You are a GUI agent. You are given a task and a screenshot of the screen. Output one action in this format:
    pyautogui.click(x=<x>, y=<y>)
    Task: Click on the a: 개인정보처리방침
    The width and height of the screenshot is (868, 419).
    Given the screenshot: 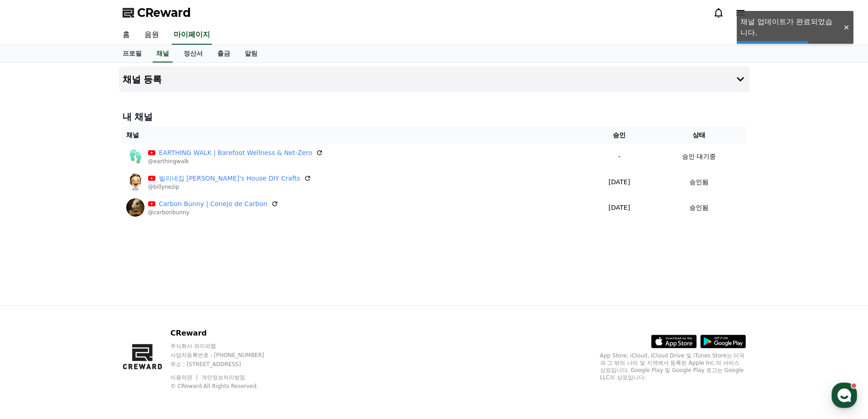 What is the action you would take?
    pyautogui.click(x=223, y=378)
    